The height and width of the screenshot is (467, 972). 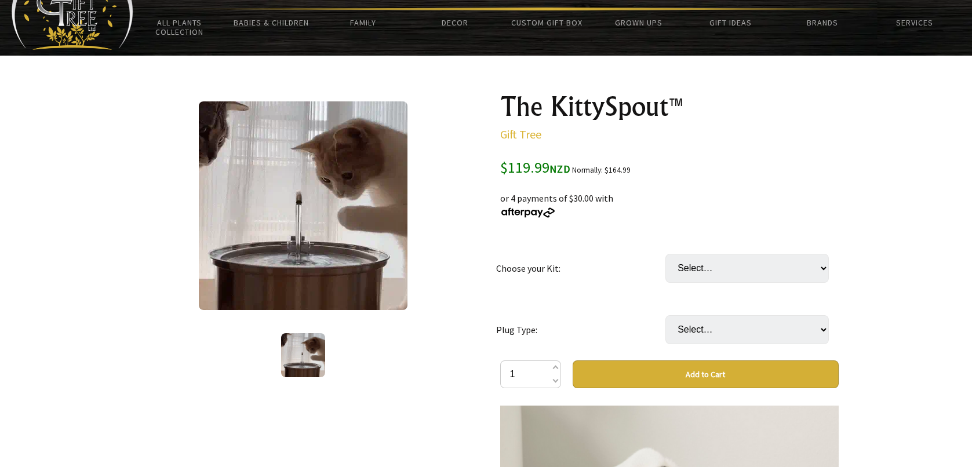 I want to click on a: Grown Ups, so click(x=639, y=23).